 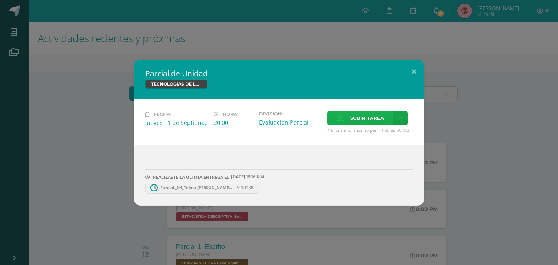 I want to click on div: Evaluación Parcial, so click(x=290, y=122).